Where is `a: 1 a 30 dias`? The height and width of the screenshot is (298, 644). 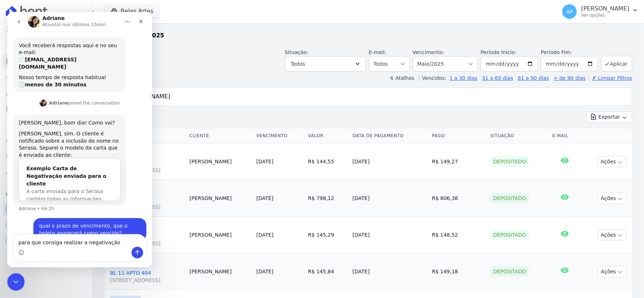 a: 1 a 30 dias is located at coordinates (463, 78).